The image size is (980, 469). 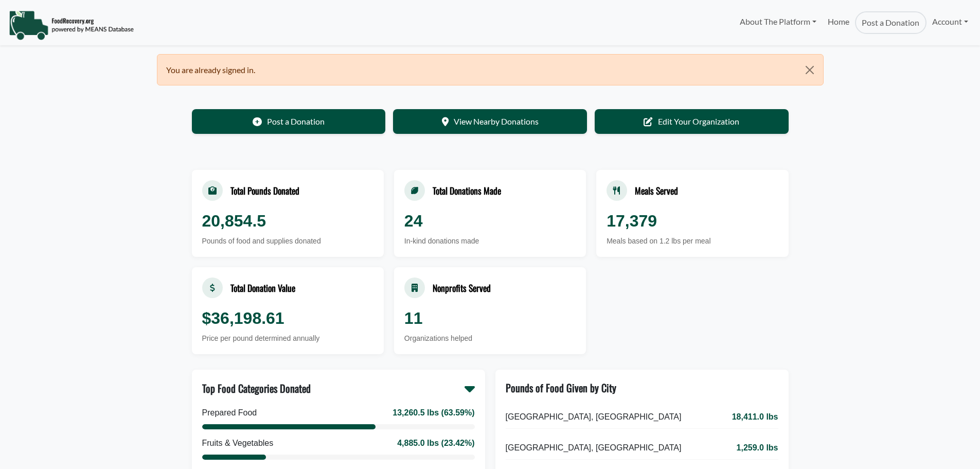 I want to click on div: Meals Served, so click(x=656, y=190).